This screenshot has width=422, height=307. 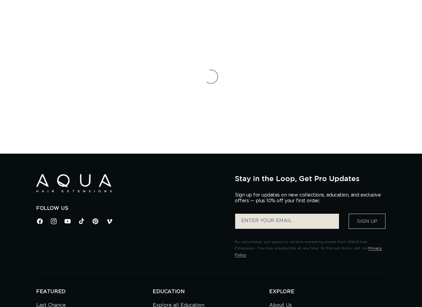 What do you see at coordinates (308, 251) in the screenshot?
I see `a: Privacy Policy` at bounding box center [308, 251].